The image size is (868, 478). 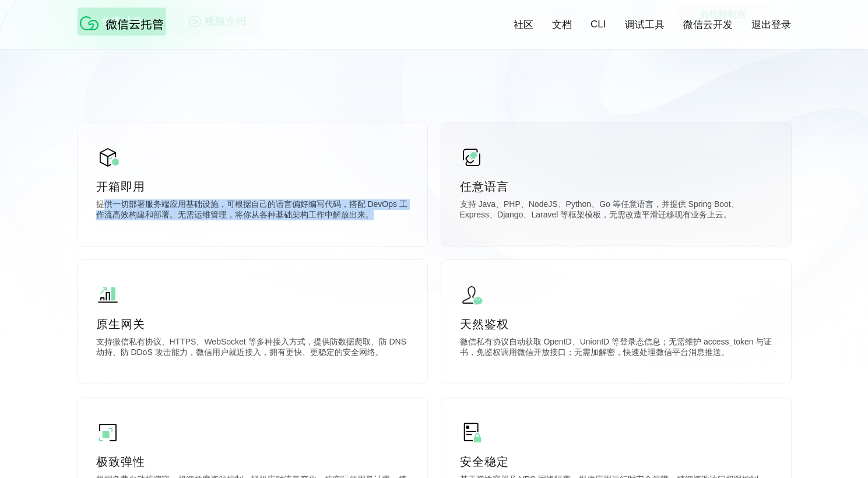 What do you see at coordinates (616, 325) in the screenshot?
I see `p: 天然鉴权` at bounding box center [616, 325].